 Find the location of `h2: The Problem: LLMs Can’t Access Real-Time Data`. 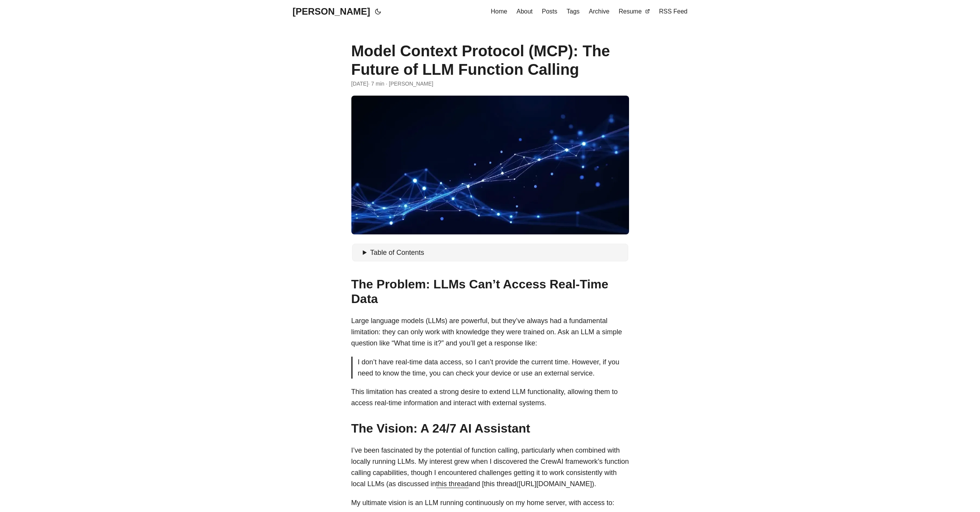

h2: The Problem: LLMs Can’t Access Real-Time Data is located at coordinates (490, 292).